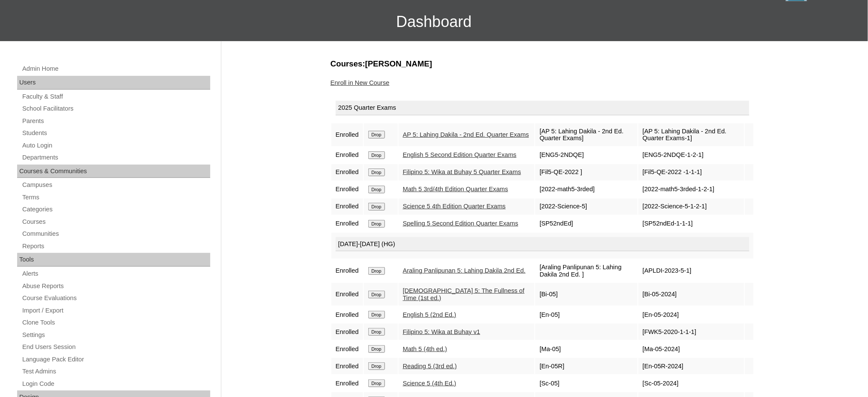 Image resolution: width=868 pixels, height=397 pixels. Describe the element at coordinates (691, 155) in the screenshot. I see `td: [ENG5-2NDQE-1-2-1]` at that location.